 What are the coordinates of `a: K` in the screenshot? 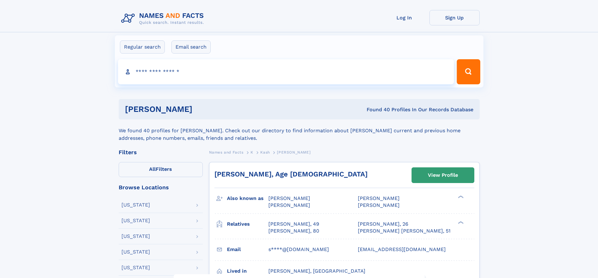 It's located at (252, 152).